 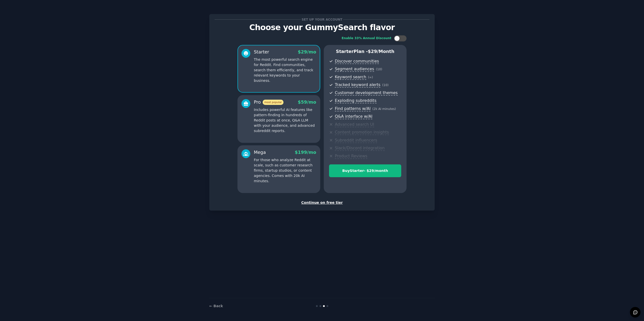 What do you see at coordinates (260, 153) in the screenshot?
I see `div: Mega` at bounding box center [260, 153].